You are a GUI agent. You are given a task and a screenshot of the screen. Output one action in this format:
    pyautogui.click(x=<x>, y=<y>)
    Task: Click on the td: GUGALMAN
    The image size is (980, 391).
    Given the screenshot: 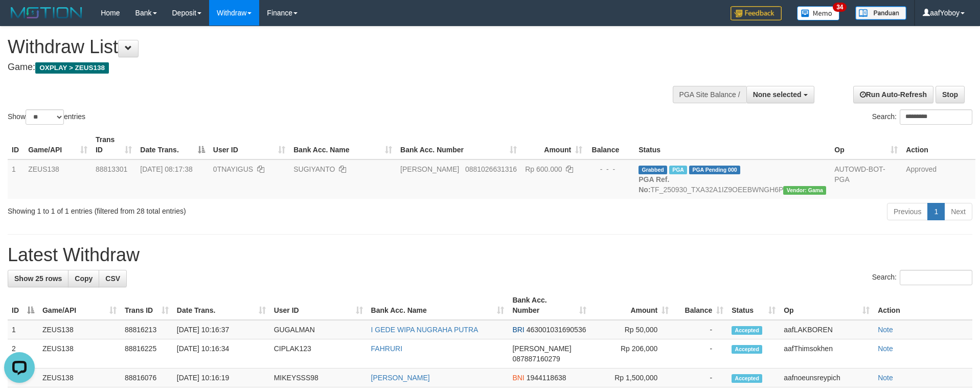 What is the action you would take?
    pyautogui.click(x=319, y=330)
    